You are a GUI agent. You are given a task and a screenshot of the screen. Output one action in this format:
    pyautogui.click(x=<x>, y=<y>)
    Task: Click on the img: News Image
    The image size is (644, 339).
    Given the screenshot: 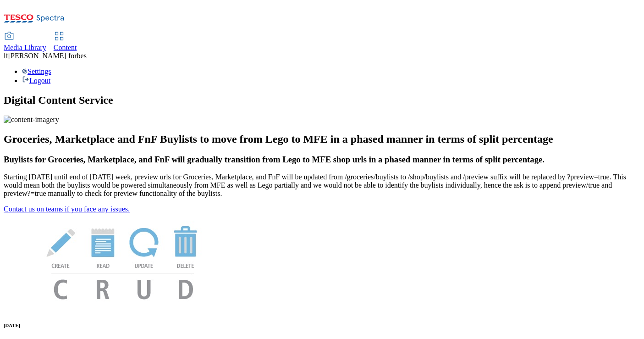 What is the action you would take?
    pyautogui.click(x=123, y=261)
    